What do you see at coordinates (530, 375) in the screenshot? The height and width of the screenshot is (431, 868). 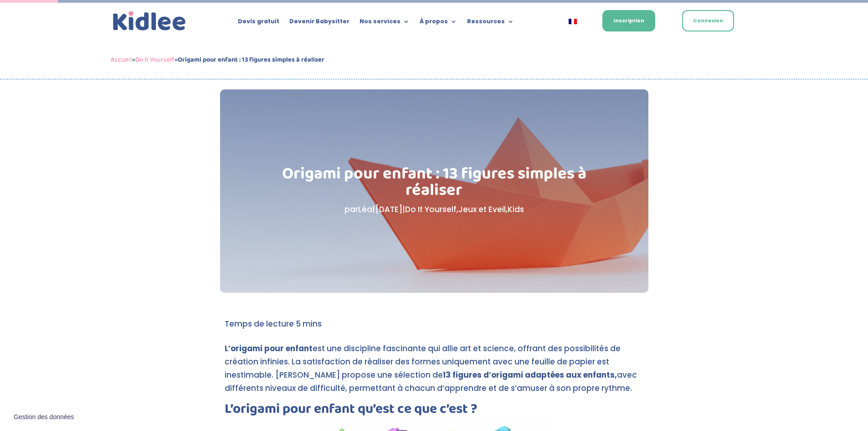 I see `strong: 13 figures d’origami adaptées aux enfants,` at bounding box center [530, 375].